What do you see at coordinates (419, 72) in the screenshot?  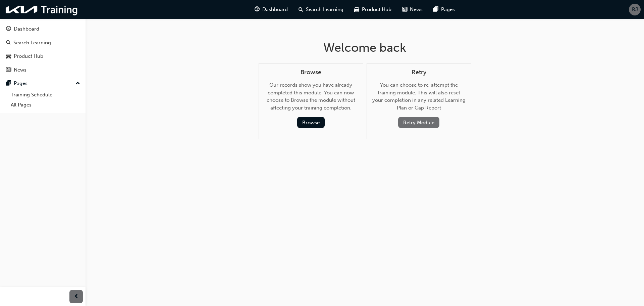 I see `h4: Retry` at bounding box center [419, 72].